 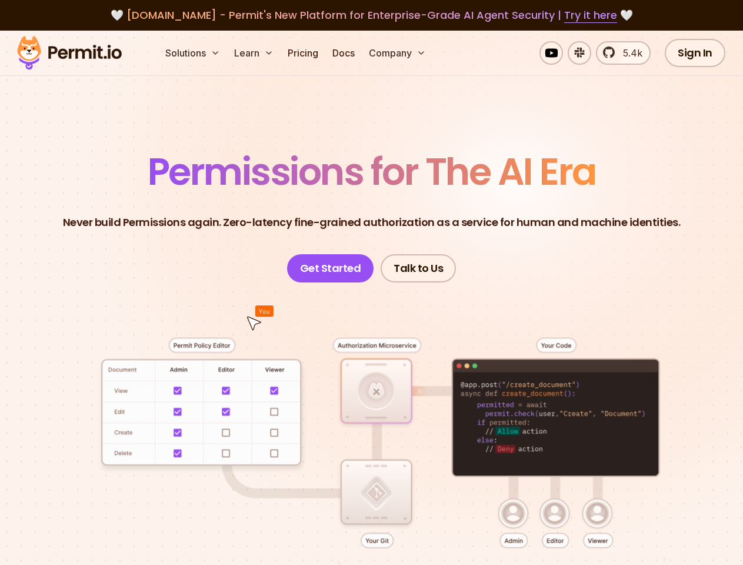 I want to click on img: Permit logo, so click(x=69, y=53).